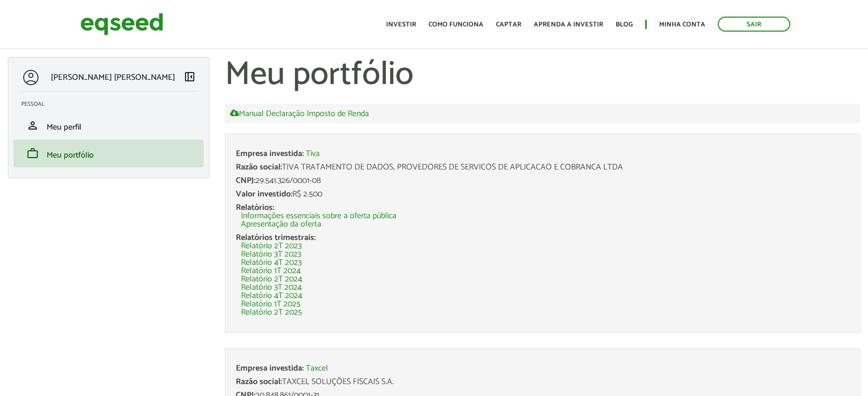 The height and width of the screenshot is (396, 868). I want to click on span: Meu portfólio, so click(70, 155).